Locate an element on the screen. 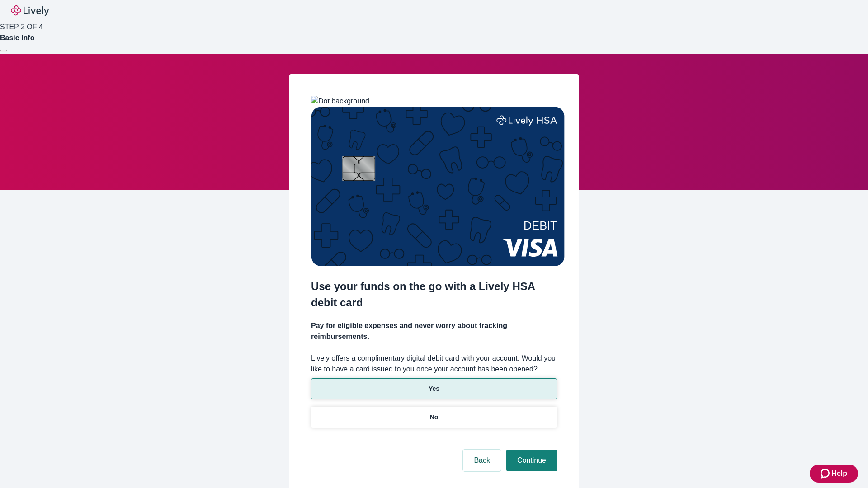 The height and width of the screenshot is (488, 868). svg: Zendesk support icon is located at coordinates (826, 474).